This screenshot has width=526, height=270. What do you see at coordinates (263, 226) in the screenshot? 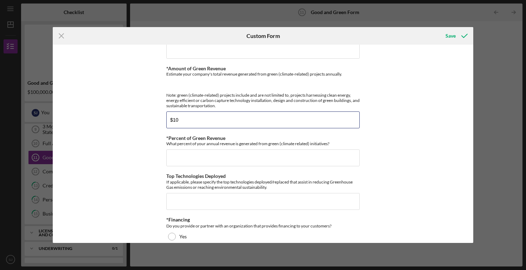
I see `div: Do you provide or partner with an organization that provides financing to your customers?` at bounding box center [263, 226].